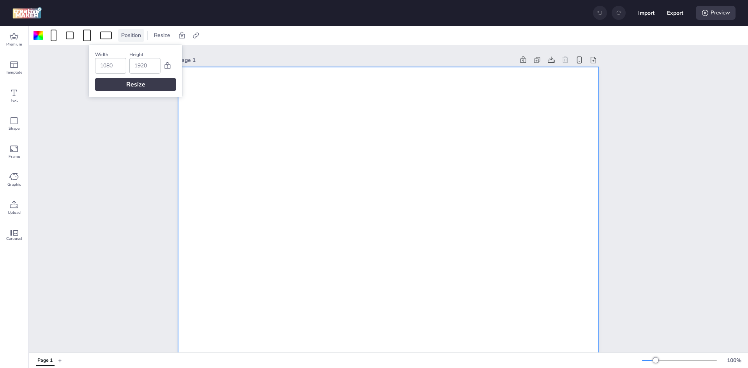 The width and height of the screenshot is (748, 368). I want to click on span: Text, so click(14, 101).